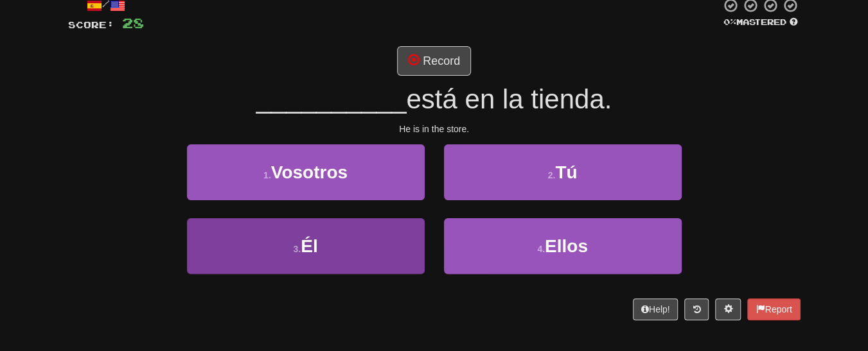 Image resolution: width=868 pixels, height=351 pixels. What do you see at coordinates (566, 172) in the screenshot?
I see `span: Tú` at bounding box center [566, 172].